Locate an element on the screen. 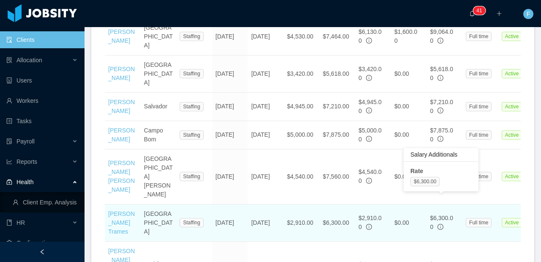 The image size is (541, 262). span: $2,910.00 is located at coordinates (370, 222).